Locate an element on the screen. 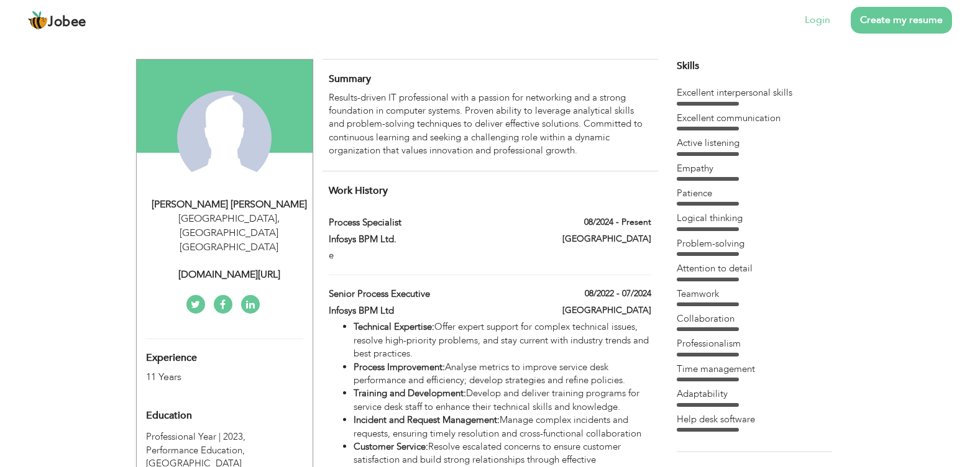 The width and height of the screenshot is (980, 467). span: Work History is located at coordinates (358, 191).